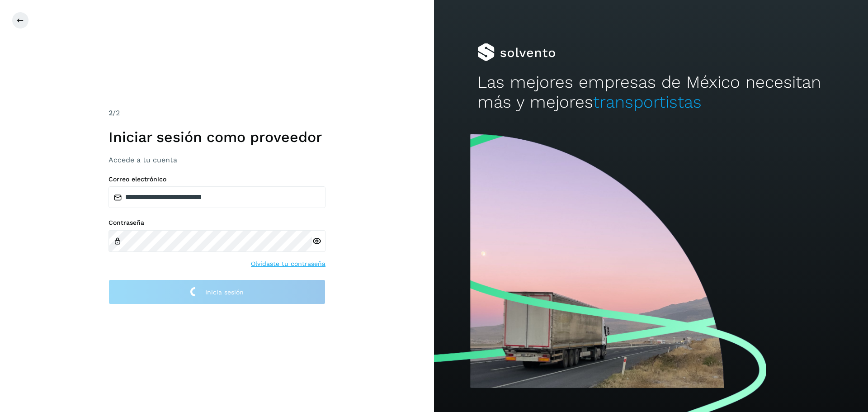 Image resolution: width=868 pixels, height=412 pixels. What do you see at coordinates (217, 113) in the screenshot?
I see `div: /2` at bounding box center [217, 113].